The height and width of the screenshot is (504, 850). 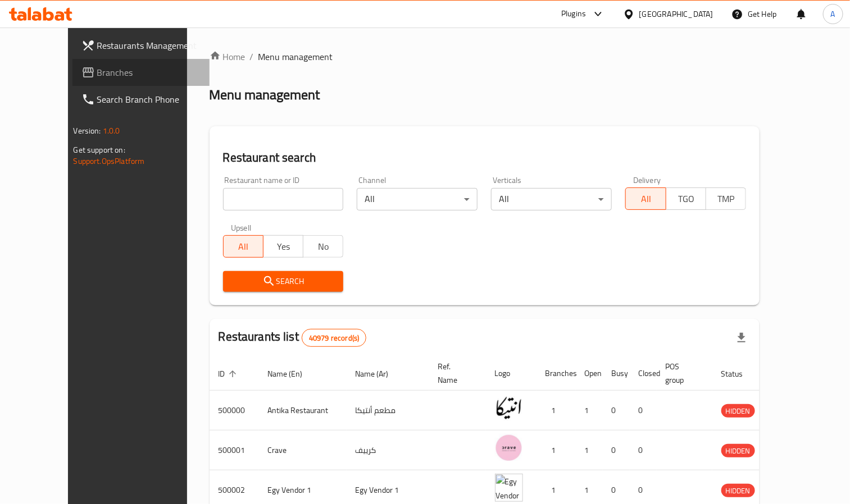 I want to click on td: Crave, so click(x=303, y=450).